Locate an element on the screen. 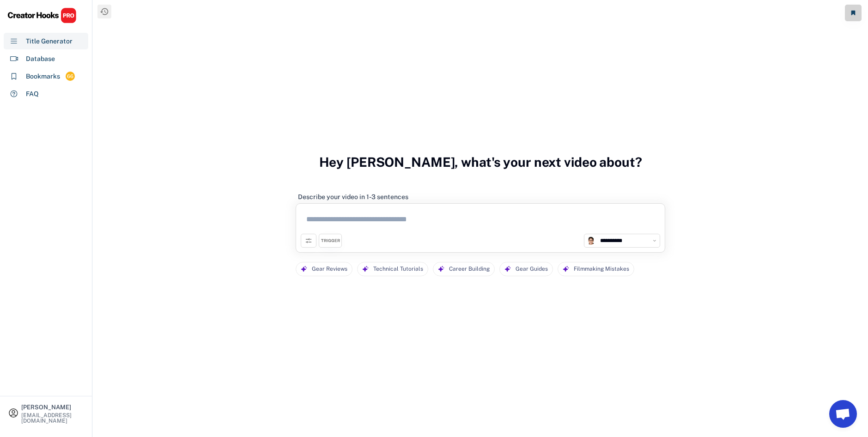  div: Career Building is located at coordinates (469, 269).